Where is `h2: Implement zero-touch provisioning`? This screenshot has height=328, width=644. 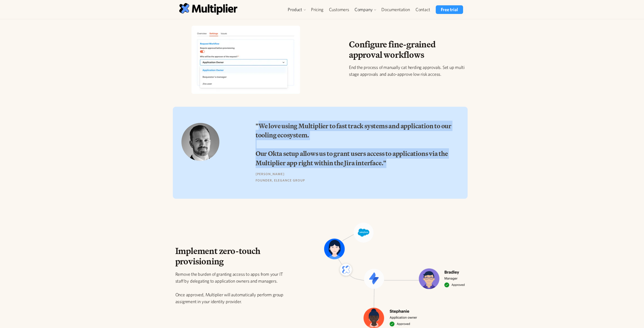 h2: Implement zero-touch provisioning is located at coordinates (234, 256).